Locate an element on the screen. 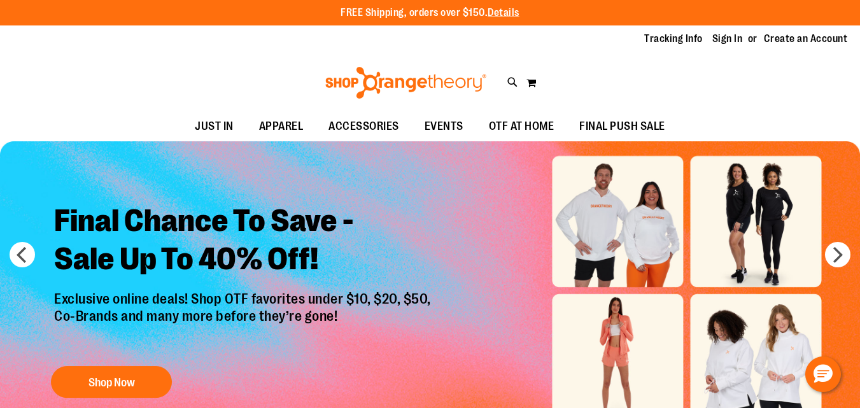 Image resolution: width=860 pixels, height=408 pixels. a: Tracking Info is located at coordinates (674, 39).